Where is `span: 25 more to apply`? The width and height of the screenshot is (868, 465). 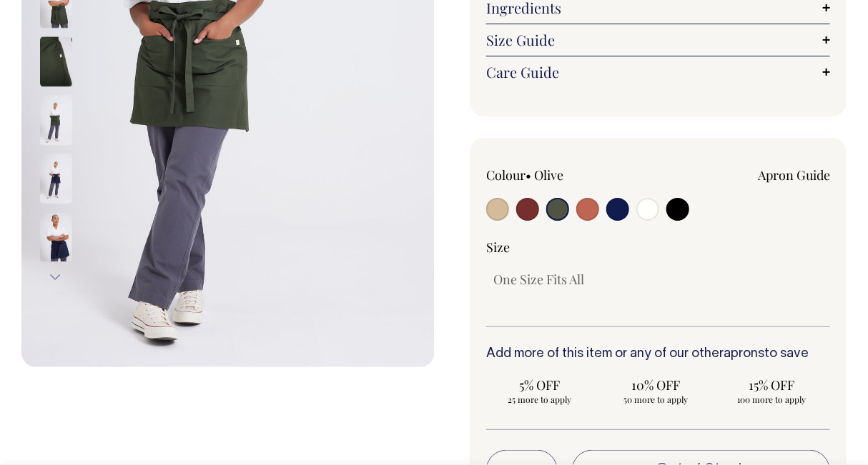
span: 25 more to apply is located at coordinates (540, 399).